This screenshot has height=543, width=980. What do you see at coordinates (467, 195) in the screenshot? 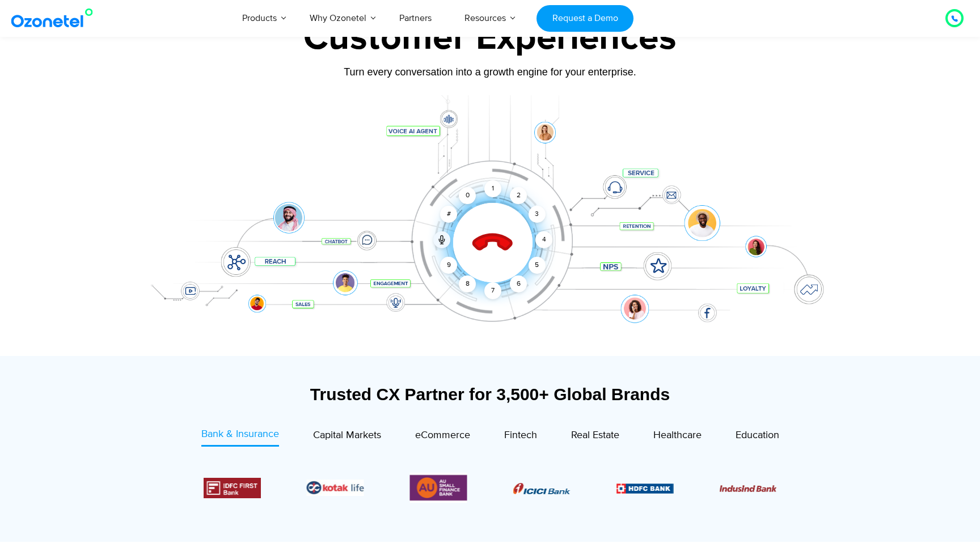
I see `div: 0` at bounding box center [467, 195].